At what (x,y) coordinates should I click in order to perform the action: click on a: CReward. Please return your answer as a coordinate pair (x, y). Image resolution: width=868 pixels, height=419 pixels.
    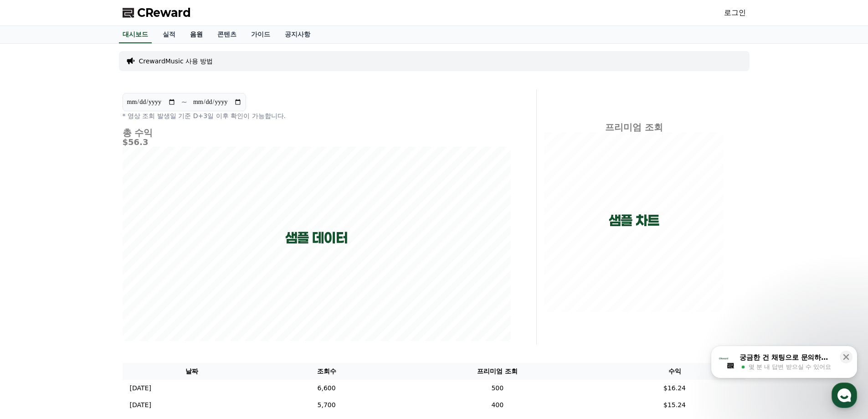
    Looking at the image, I should click on (157, 13).